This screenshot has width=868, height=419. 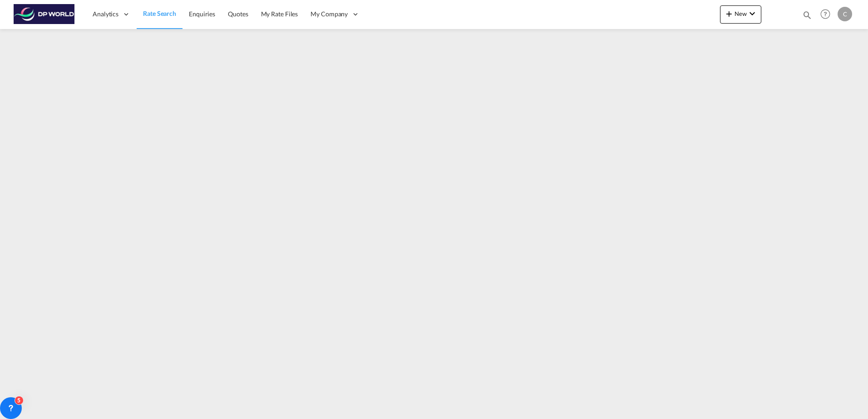 I want to click on div: Help, so click(x=828, y=14).